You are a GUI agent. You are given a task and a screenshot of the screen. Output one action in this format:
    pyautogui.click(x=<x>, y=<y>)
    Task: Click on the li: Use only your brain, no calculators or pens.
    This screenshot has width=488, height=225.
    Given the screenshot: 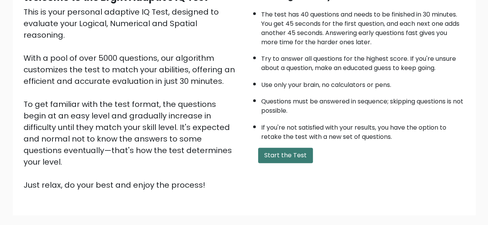 What is the action you would take?
    pyautogui.click(x=363, y=83)
    